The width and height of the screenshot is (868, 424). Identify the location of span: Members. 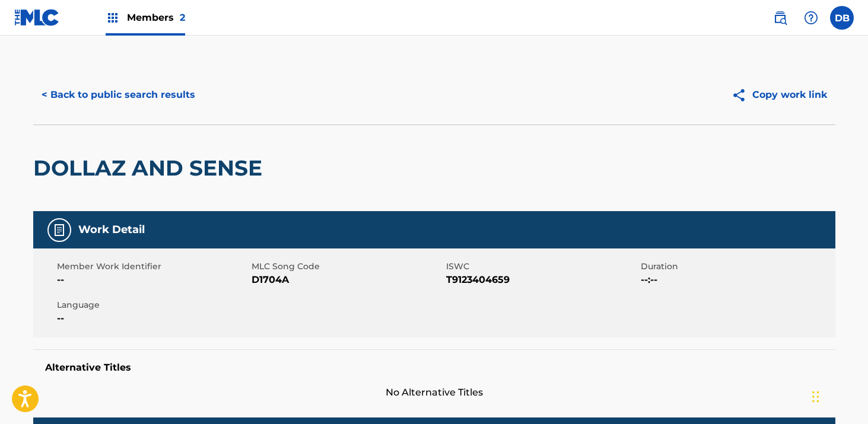
(156, 17).